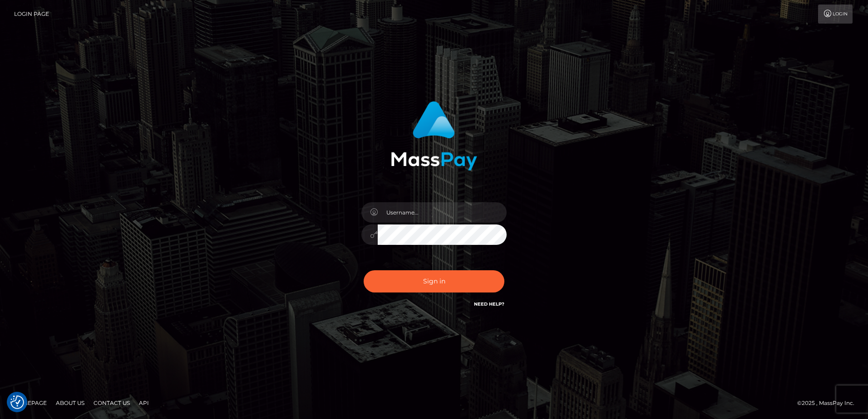 The height and width of the screenshot is (419, 868). What do you see at coordinates (111, 403) in the screenshot?
I see `a: Contact Us` at bounding box center [111, 403].